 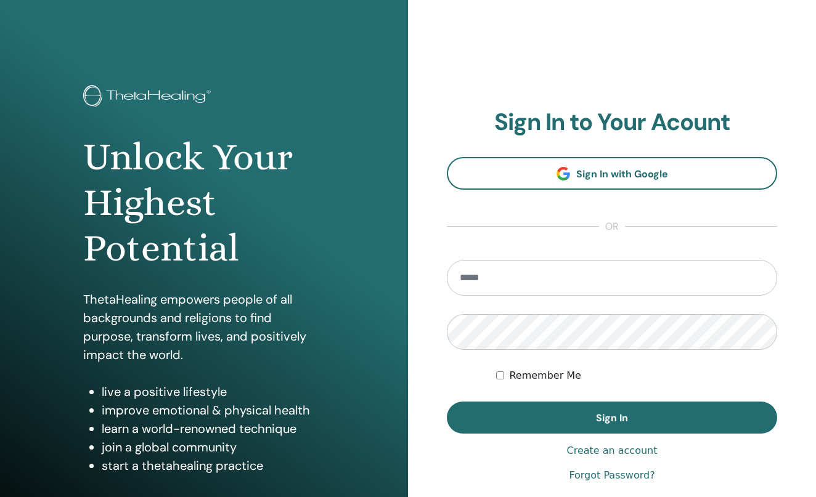 What do you see at coordinates (611, 476) in the screenshot?
I see `a: Forgot Password?` at bounding box center [611, 476].